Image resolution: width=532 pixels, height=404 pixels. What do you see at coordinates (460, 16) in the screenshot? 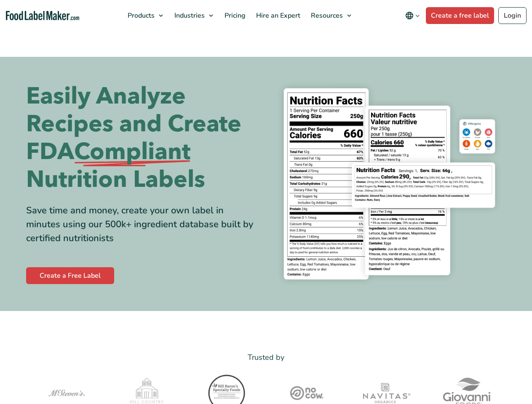
I see `a: Create a free label` at bounding box center [460, 16].